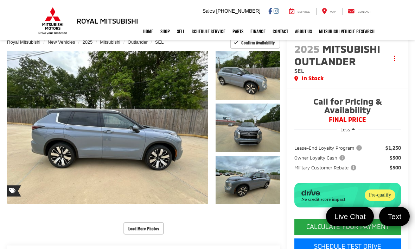 This screenshot has height=249, width=415. I want to click on a: About Us, so click(304, 31).